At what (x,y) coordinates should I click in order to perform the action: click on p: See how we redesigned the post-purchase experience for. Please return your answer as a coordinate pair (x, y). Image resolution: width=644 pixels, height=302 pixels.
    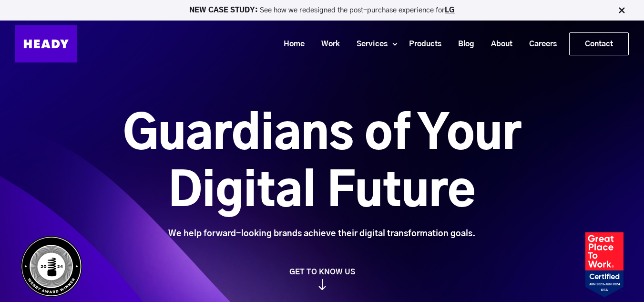
    Looking at the image, I should click on (322, 10).